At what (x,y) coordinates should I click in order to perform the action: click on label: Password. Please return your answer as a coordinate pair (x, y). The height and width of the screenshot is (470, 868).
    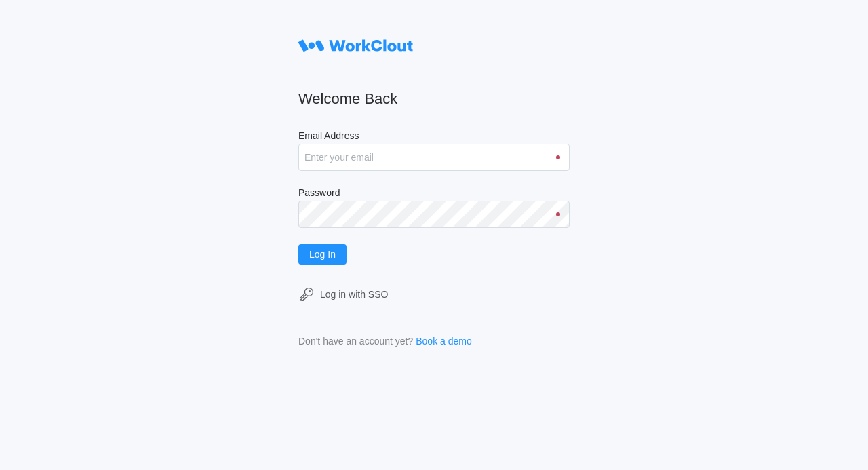
    Looking at the image, I should click on (434, 194).